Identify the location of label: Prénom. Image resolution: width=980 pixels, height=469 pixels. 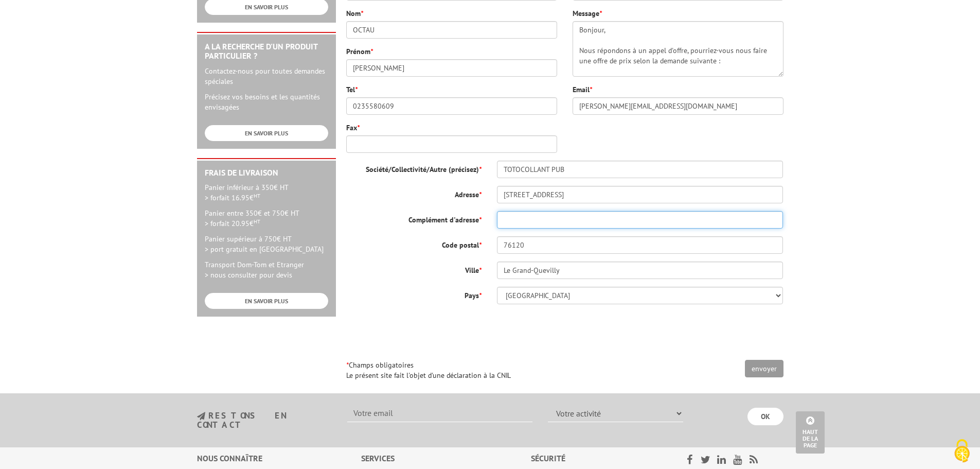
(359, 51).